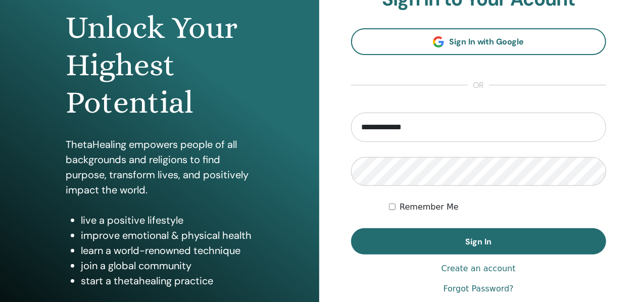 The width and height of the screenshot is (638, 302). Describe the element at coordinates (167, 266) in the screenshot. I see `li: join a global community` at that location.